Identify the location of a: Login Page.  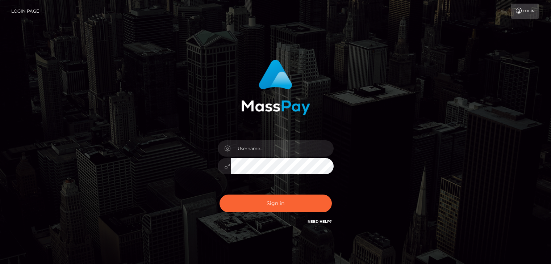
(25, 11).